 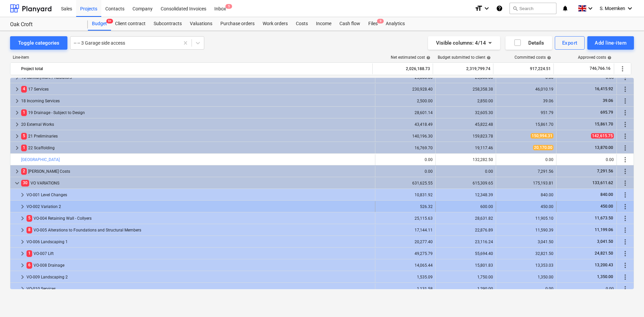 I want to click on div: Line-item, so click(x=192, y=57).